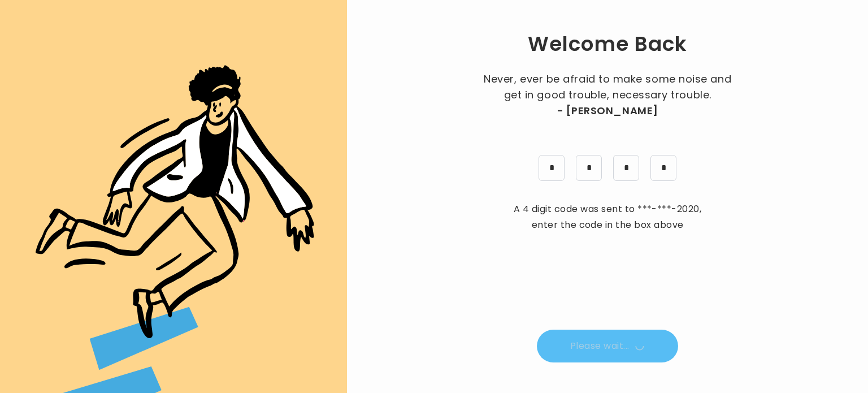  What do you see at coordinates (607, 346) in the screenshot?
I see `button: Please wait...` at bounding box center [607, 346].